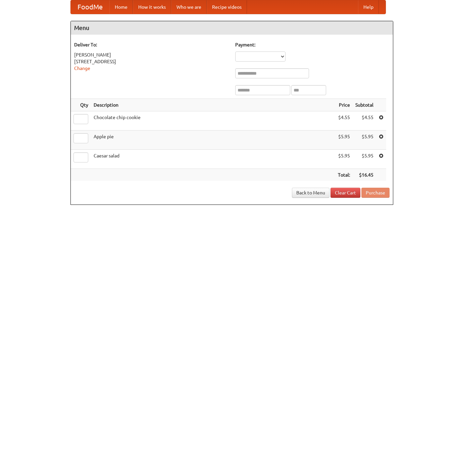  Describe the element at coordinates (376, 192) in the screenshot. I see `button: Purchase` at that location.